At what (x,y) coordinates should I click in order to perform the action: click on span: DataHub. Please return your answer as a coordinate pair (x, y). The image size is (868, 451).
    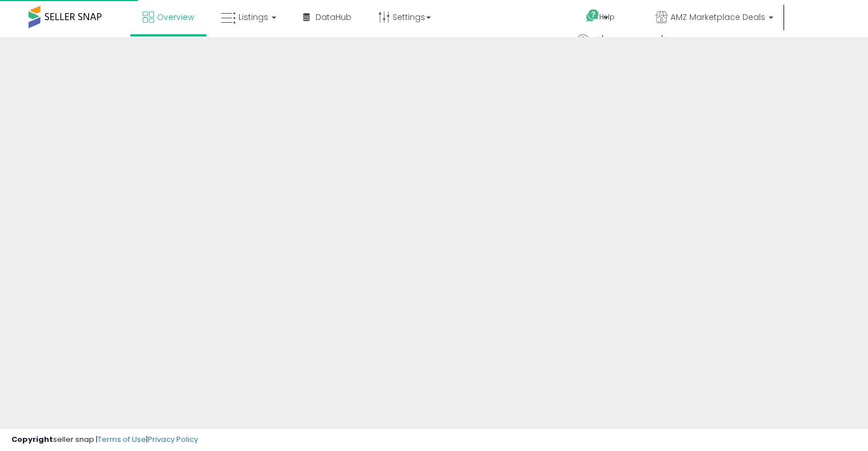
    Looking at the image, I should click on (333, 17).